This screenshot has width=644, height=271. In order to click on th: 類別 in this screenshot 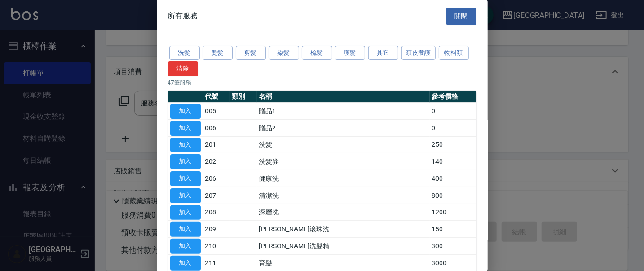, I will do `click(244, 97)`.